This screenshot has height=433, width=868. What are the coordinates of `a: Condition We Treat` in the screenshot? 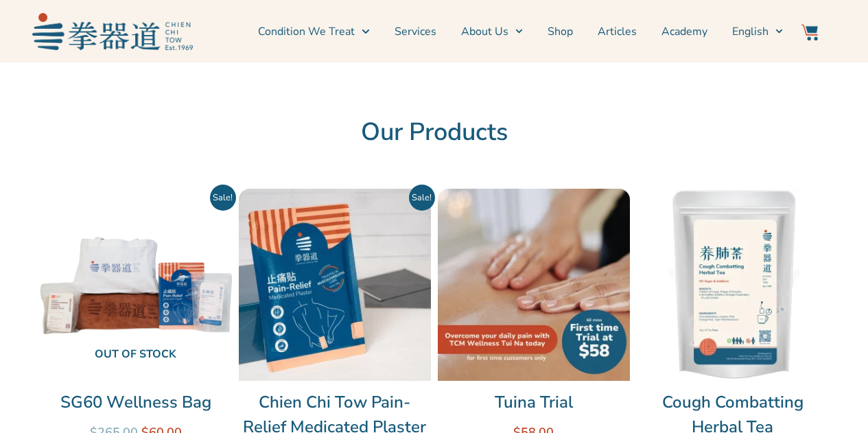 It's located at (313, 31).